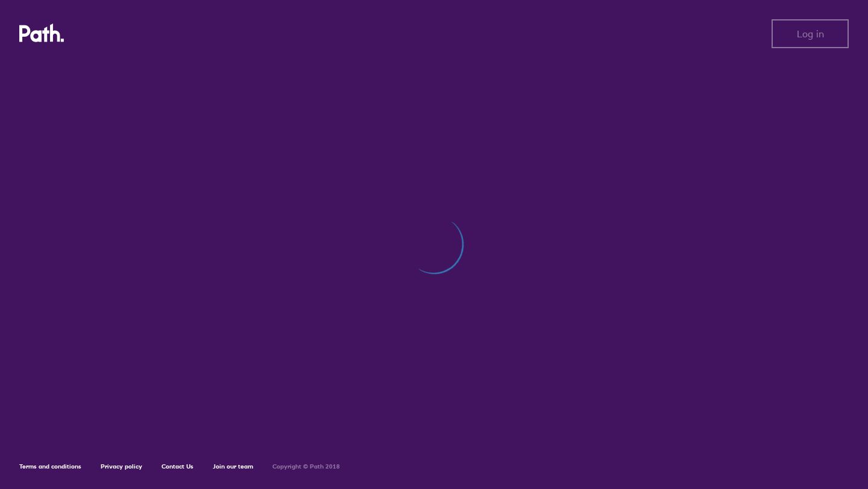 The image size is (868, 489). What do you see at coordinates (810, 34) in the screenshot?
I see `button: Log in` at bounding box center [810, 34].